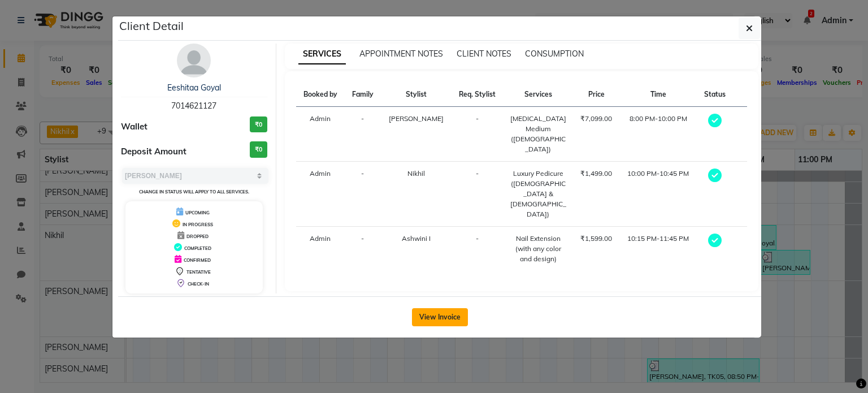 The height and width of the screenshot is (393, 868). Describe the element at coordinates (596, 119) in the screenshot. I see `div: ₹7,099.00` at that location.